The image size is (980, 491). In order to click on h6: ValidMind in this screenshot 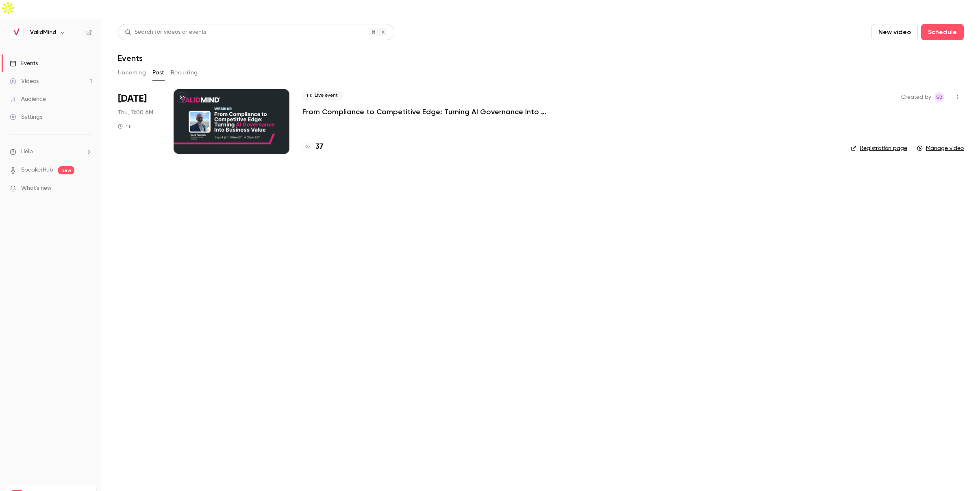, I will do `click(43, 32)`.